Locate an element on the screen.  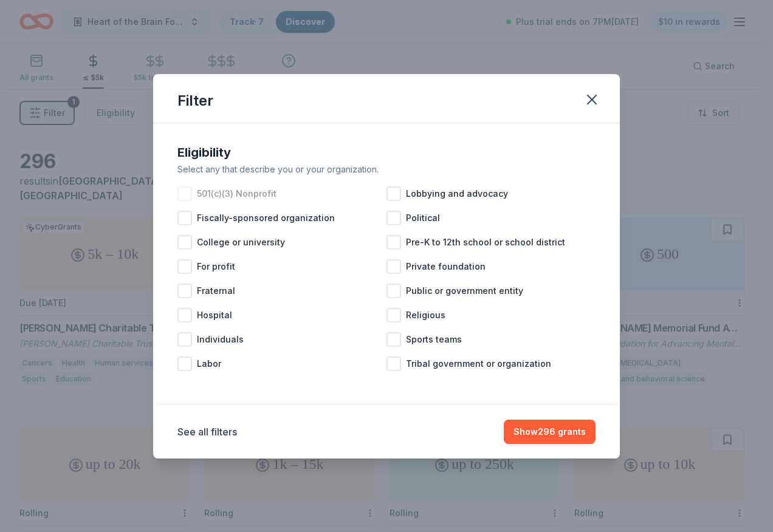
span: Fraternal is located at coordinates (216, 291).